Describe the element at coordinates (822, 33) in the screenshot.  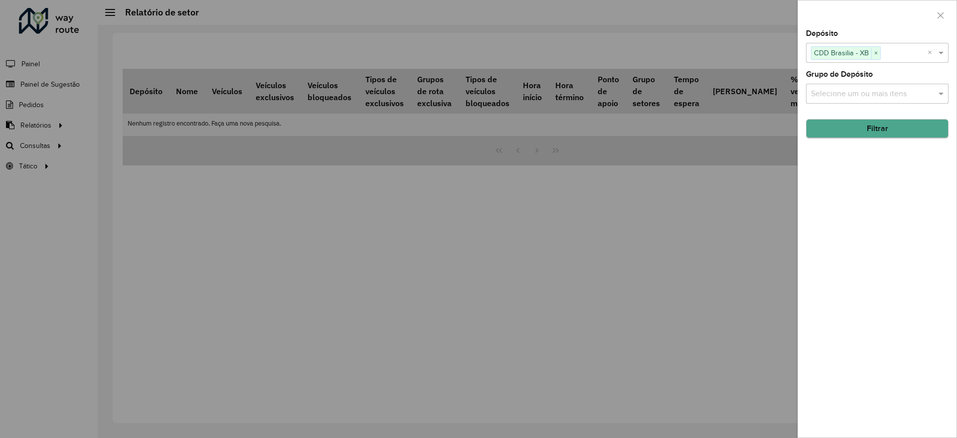
I see `label: Depósito` at that location.